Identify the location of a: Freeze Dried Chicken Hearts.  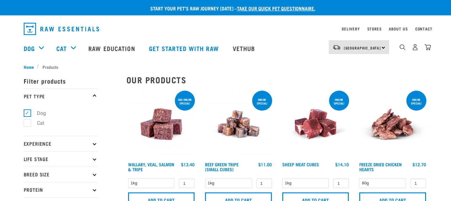
(380, 167).